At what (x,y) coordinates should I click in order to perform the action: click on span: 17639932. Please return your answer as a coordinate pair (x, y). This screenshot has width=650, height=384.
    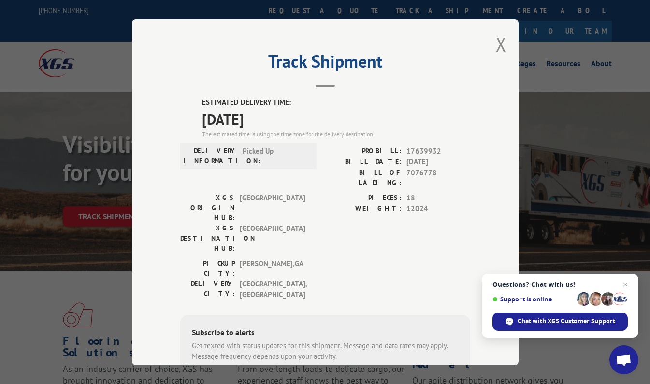
    Looking at the image, I should click on (438, 151).